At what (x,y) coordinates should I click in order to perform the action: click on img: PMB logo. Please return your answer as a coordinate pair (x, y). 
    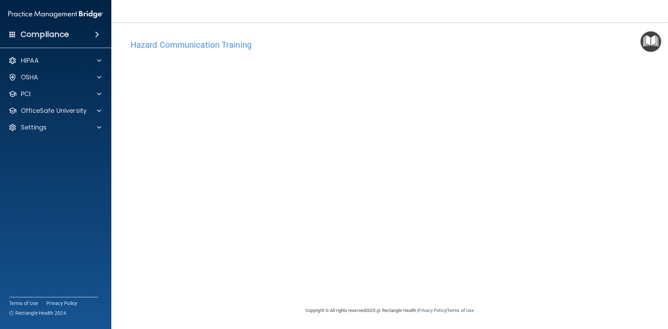
    Looking at the image, I should click on (56, 14).